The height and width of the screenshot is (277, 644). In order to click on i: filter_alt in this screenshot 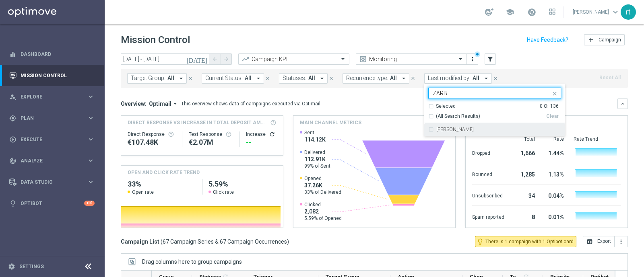, I will do `click(490, 59)`.